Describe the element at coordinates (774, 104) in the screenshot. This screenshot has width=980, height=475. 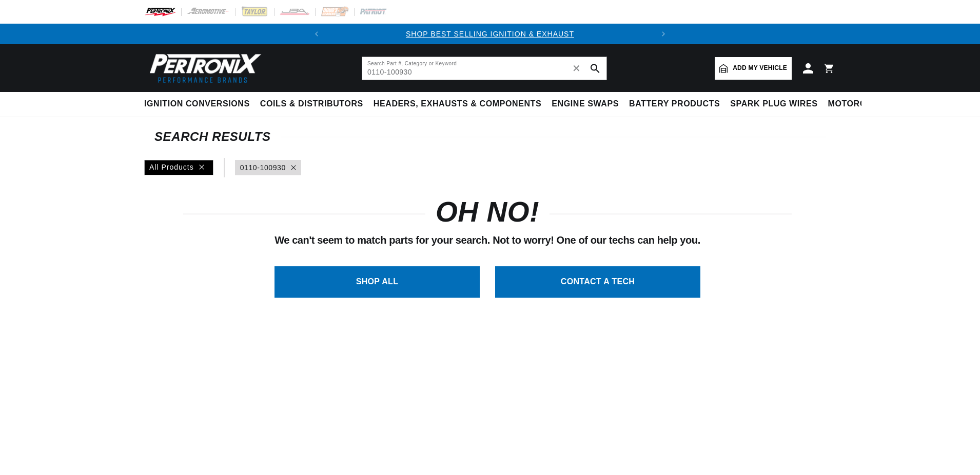
I see `summary: Spark Plug Wires` at that location.